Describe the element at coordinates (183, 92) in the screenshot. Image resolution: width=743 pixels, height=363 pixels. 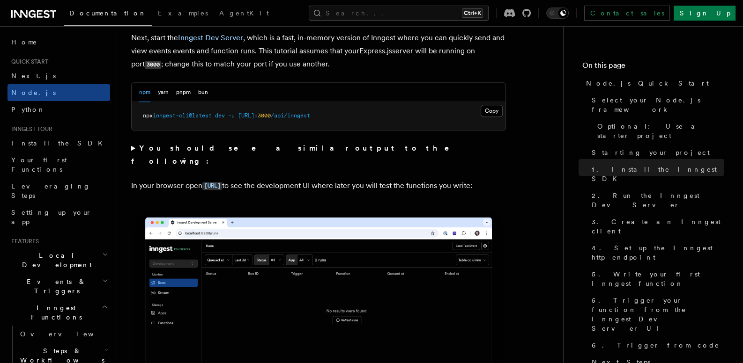
I see `button: pnpm` at that location.